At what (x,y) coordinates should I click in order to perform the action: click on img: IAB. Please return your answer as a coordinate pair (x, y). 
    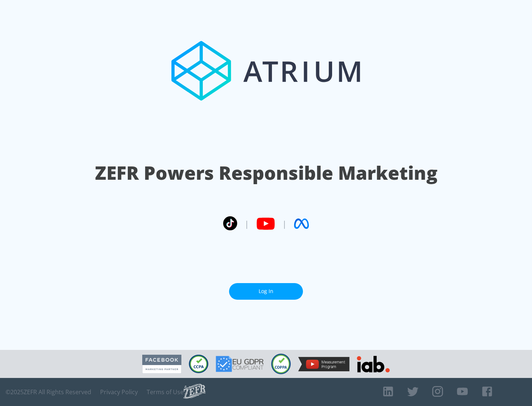
    Looking at the image, I should click on (373, 364).